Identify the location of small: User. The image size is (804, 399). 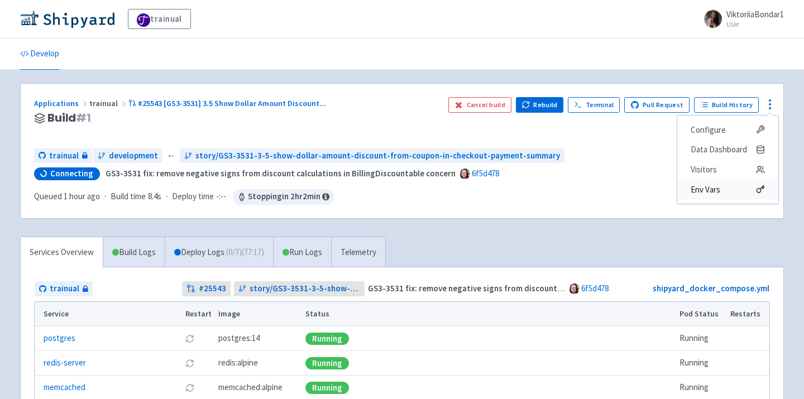
(755, 24).